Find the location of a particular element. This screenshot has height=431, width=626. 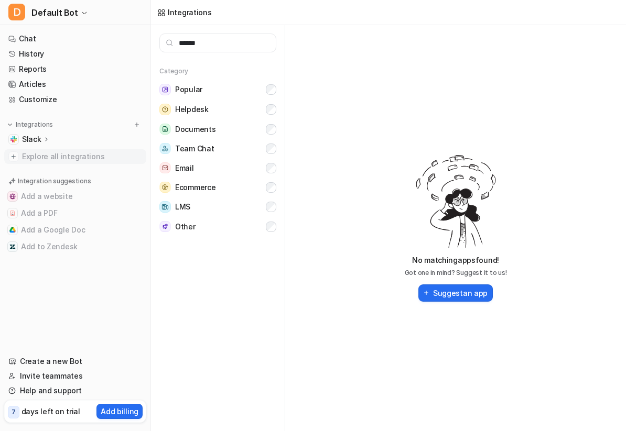

button: HelpdeskHelpdesk is located at coordinates (218, 110).